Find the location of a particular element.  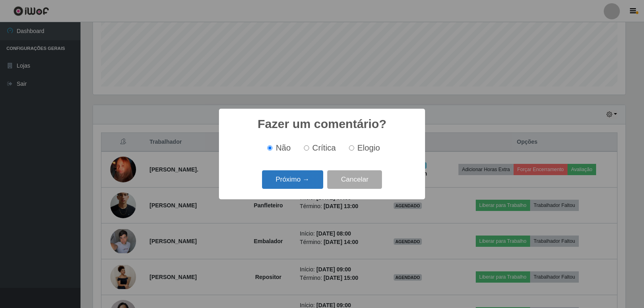

span: Não is located at coordinates (283, 148).